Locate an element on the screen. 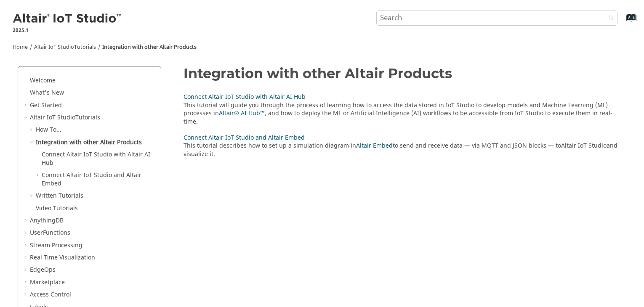  img: Altair IoT Studio is located at coordinates (68, 19).